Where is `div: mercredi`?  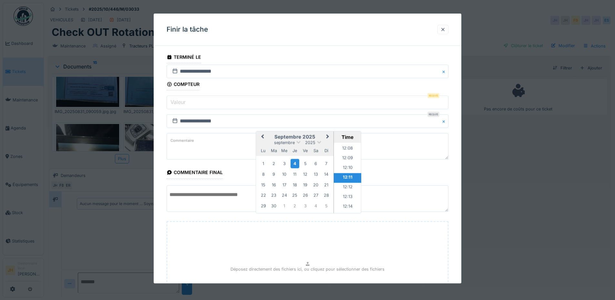
div: mercredi is located at coordinates (284, 150).